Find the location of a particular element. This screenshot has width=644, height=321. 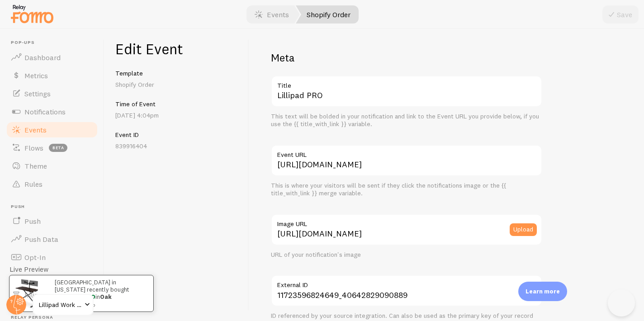

span: Relay Persona is located at coordinates (55, 318).